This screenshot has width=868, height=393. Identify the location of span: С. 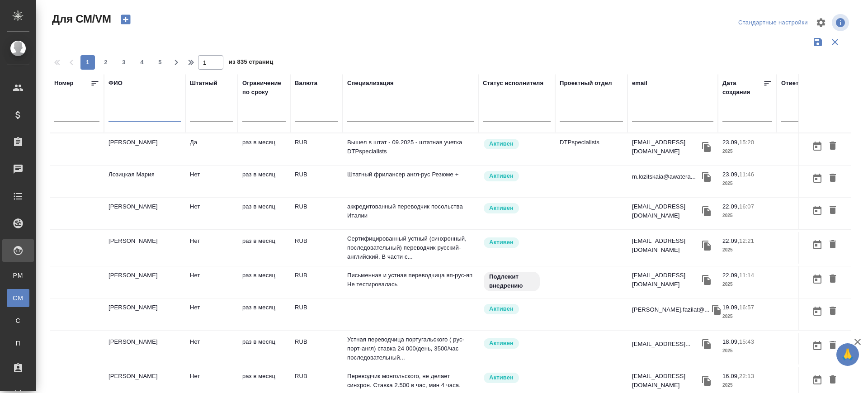
(18, 321).